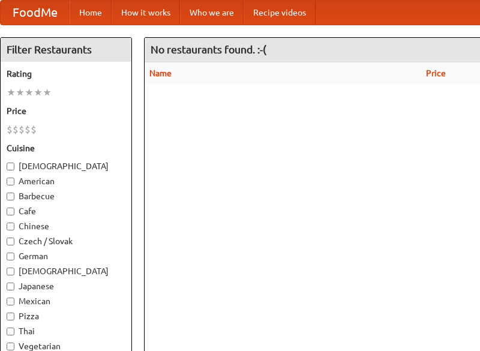 The height and width of the screenshot is (351, 480). Describe the element at coordinates (66, 111) in the screenshot. I see `h5: Price` at that location.